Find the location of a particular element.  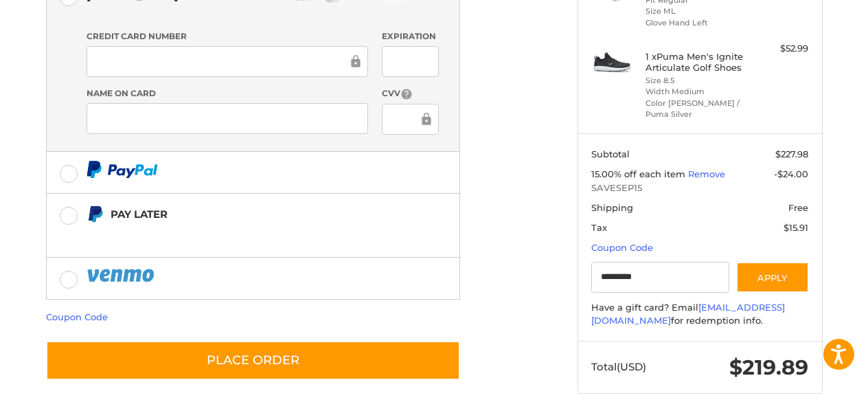

label: CVV is located at coordinates (410, 93).